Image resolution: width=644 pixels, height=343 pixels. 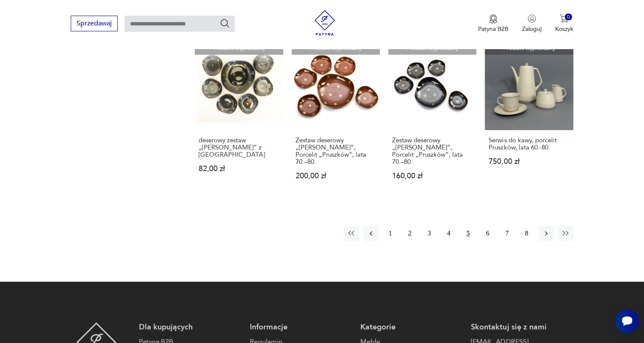 What do you see at coordinates (488, 233) in the screenshot?
I see `button: 6` at bounding box center [488, 233].